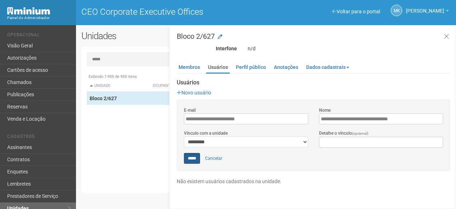 This screenshot has width=456, height=209. What do you see at coordinates (397, 10) in the screenshot?
I see `a: MK` at bounding box center [397, 10].